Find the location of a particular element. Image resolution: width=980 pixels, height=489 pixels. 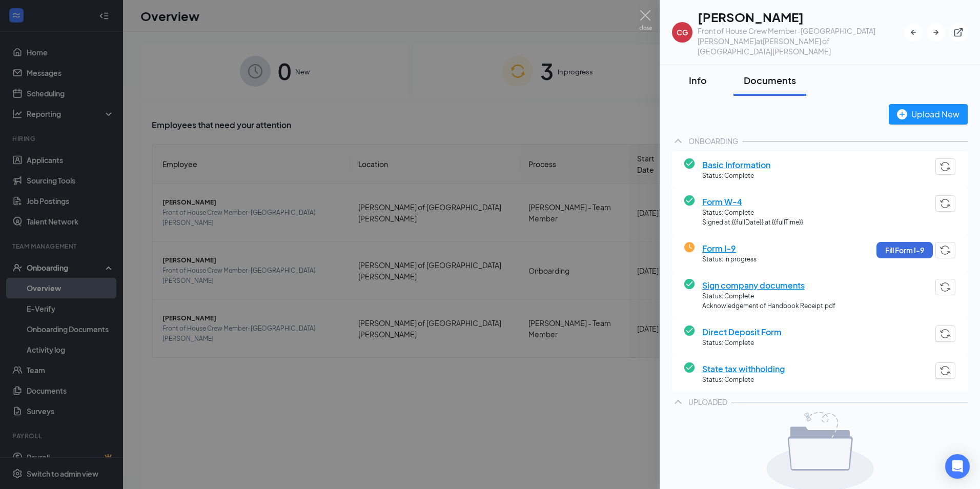

div: UPLOADED is located at coordinates (708, 401).